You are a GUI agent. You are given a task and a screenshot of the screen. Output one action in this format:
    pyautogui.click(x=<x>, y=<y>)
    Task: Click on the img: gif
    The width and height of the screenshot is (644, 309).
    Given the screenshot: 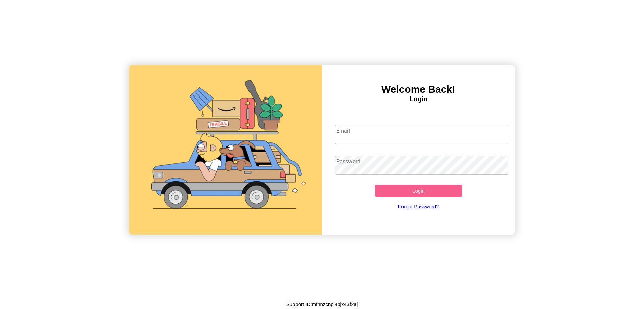 What is the action you would take?
    pyautogui.click(x=226, y=150)
    